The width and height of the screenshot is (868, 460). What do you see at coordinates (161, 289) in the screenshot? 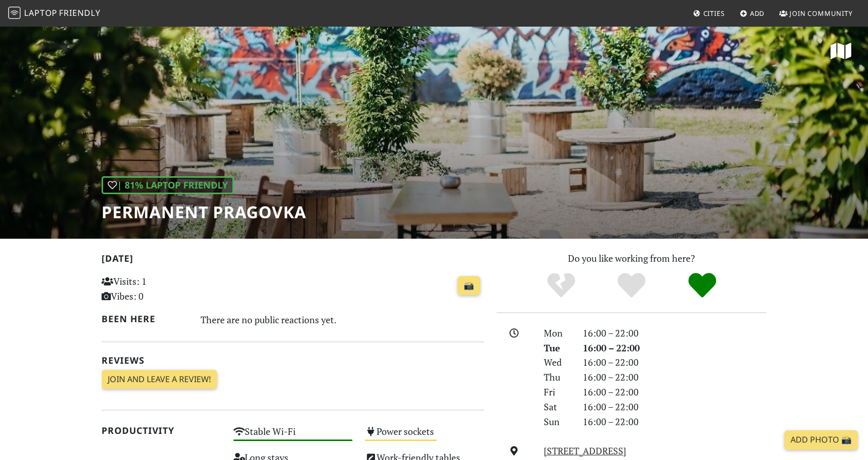
I see `p: Visits: 1 Vibes: 0` at bounding box center [161, 289].